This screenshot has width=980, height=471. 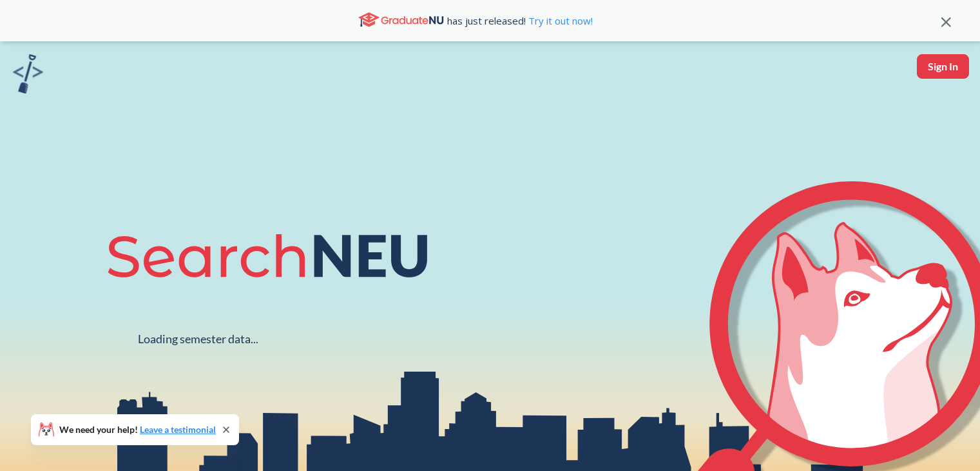 I want to click on a: Try it out now!, so click(x=559, y=21).